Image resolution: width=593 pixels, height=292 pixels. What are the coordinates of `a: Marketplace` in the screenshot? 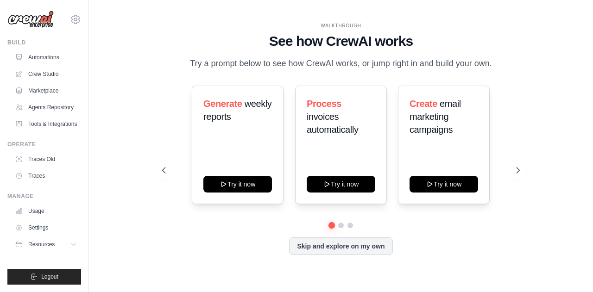 It's located at (46, 91).